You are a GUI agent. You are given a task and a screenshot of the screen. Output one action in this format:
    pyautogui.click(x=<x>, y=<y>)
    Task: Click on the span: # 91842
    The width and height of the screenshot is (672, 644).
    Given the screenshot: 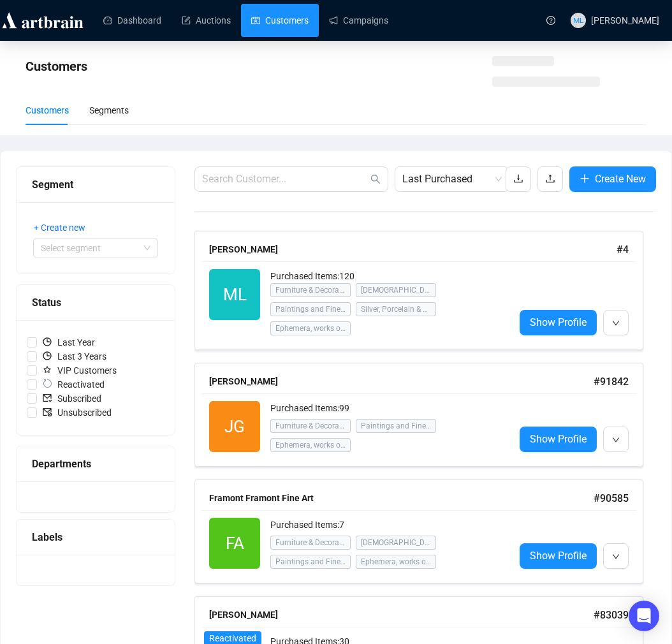 What is the action you would take?
    pyautogui.click(x=611, y=381)
    